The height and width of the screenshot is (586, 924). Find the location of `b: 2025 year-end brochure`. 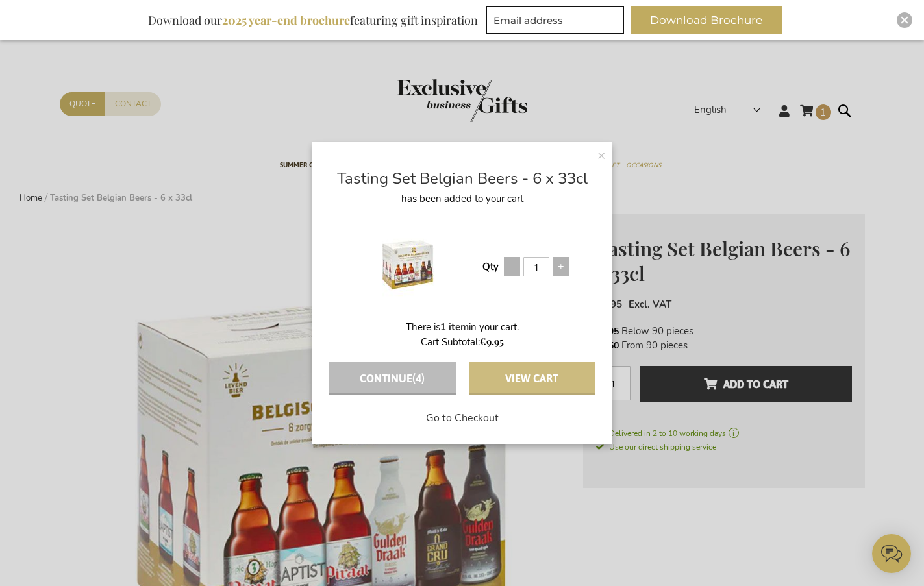

b: 2025 year-end brochure is located at coordinates (286, 20).